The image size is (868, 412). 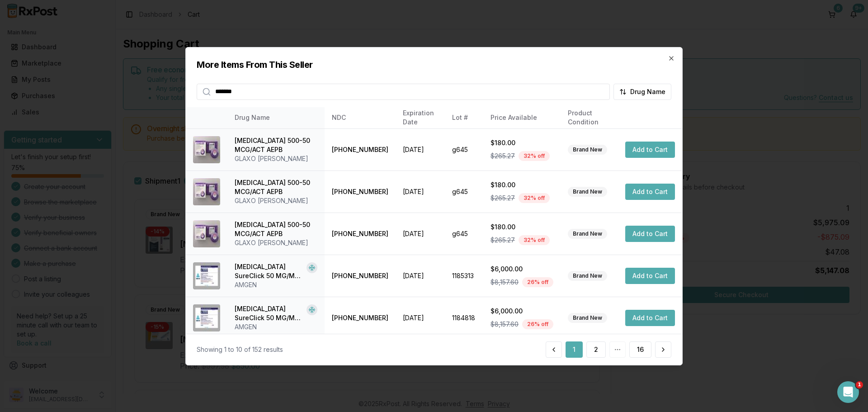 What do you see at coordinates (464, 118) in the screenshot?
I see `th: Lot #` at bounding box center [464, 118].